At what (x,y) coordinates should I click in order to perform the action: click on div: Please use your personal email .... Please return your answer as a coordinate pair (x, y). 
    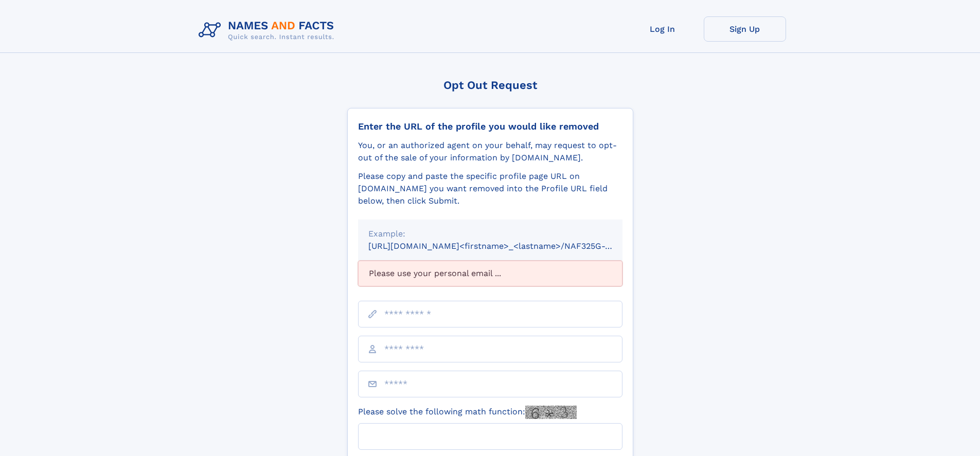
    Looking at the image, I should click on (490, 274).